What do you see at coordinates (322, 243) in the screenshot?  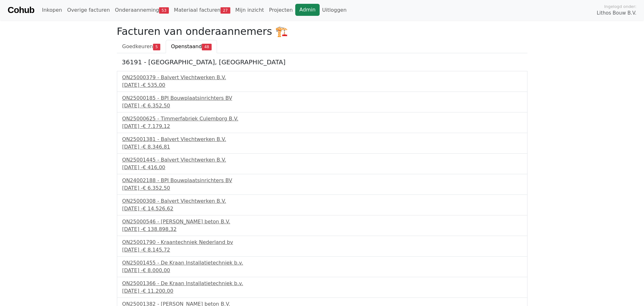 I see `div: ON25001790 - Kraantechniek Nederland bv` at bounding box center [322, 243].